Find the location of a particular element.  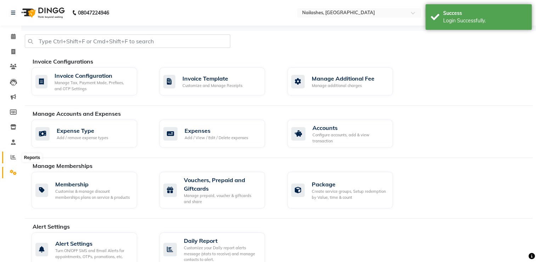

div: Manage prepaid, voucher & giftcards and share is located at coordinates (222, 198).